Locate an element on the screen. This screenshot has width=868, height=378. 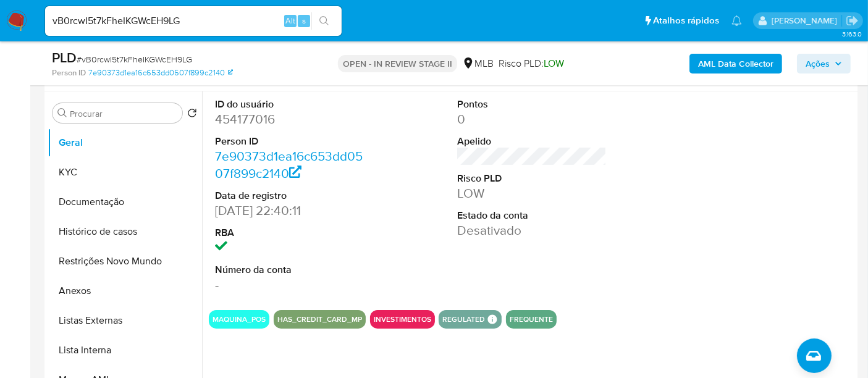
b: Person ID is located at coordinates (69, 73).